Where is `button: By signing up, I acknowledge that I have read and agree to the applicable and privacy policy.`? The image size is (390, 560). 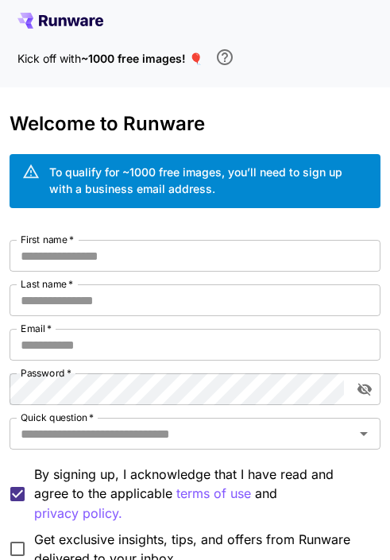 button: By signing up, I acknowledge that I have read and agree to the applicable and privacy policy. is located at coordinates (214, 493).